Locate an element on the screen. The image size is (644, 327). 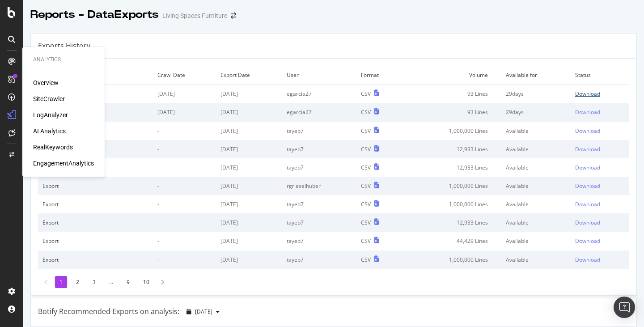
div: Reports - DataExports is located at coordinates (94, 15).